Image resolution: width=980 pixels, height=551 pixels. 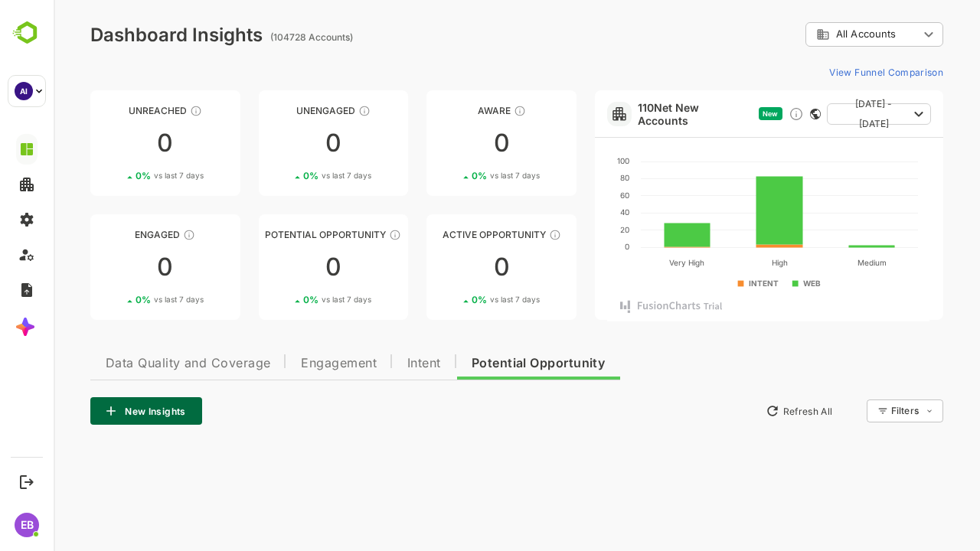 I want to click on div: This card does not support filter and segments, so click(x=762, y=114).